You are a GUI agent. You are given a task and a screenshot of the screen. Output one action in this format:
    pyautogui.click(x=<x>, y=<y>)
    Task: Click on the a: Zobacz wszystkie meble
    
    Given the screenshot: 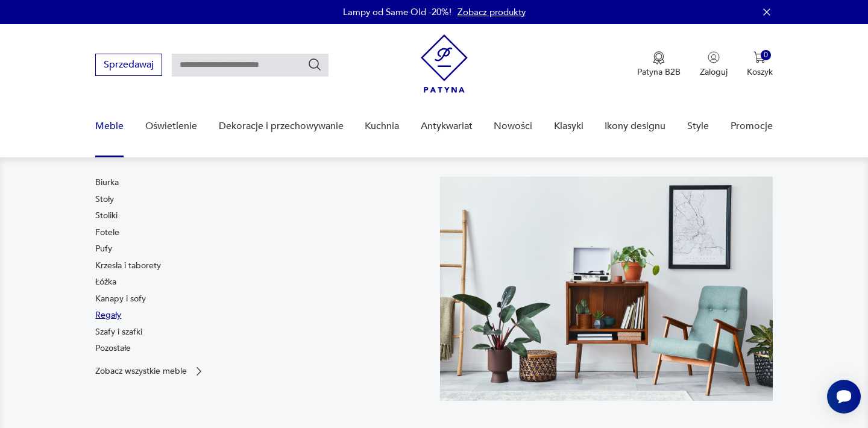 What is the action you would take?
    pyautogui.click(x=150, y=372)
    